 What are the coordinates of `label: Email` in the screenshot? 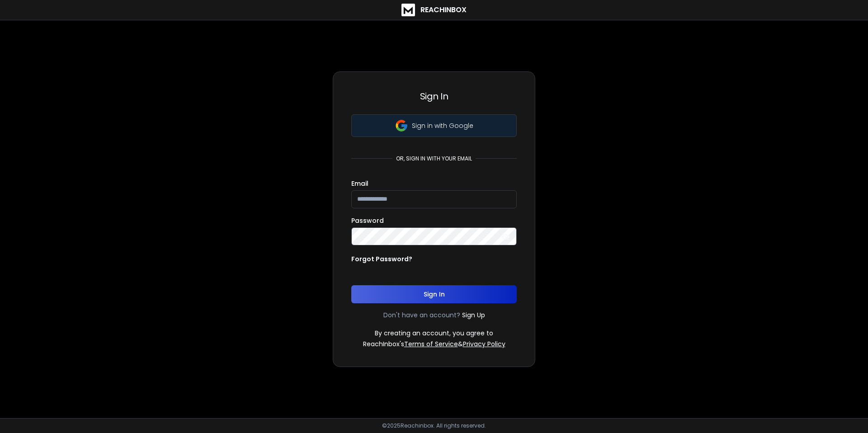 It's located at (360, 184).